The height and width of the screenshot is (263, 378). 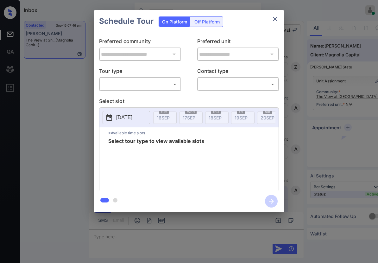 What do you see at coordinates (140, 42) in the screenshot?
I see `p: Preferred community` at bounding box center [140, 42].